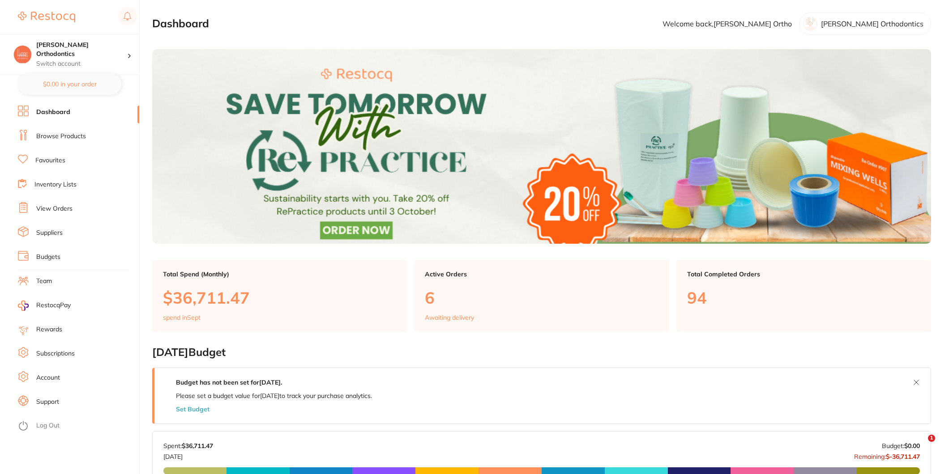 The image size is (949, 474). Describe the element at coordinates (803, 274) in the screenshot. I see `p: Total Completed Orders` at that location.